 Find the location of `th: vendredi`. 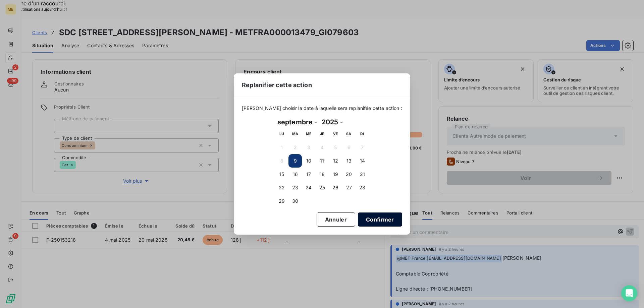

th: vendredi is located at coordinates (335, 134).